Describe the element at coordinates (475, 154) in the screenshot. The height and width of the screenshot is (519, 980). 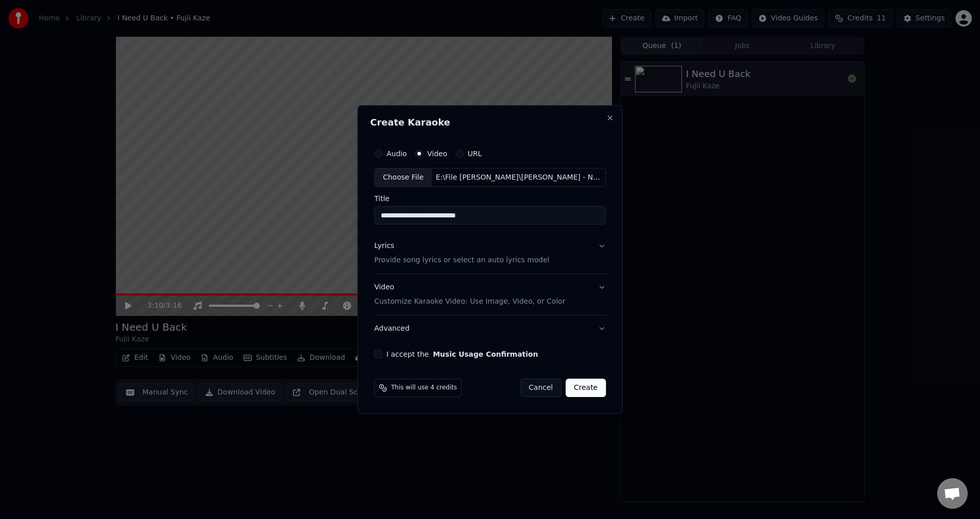
I see `label: URL` at that location.